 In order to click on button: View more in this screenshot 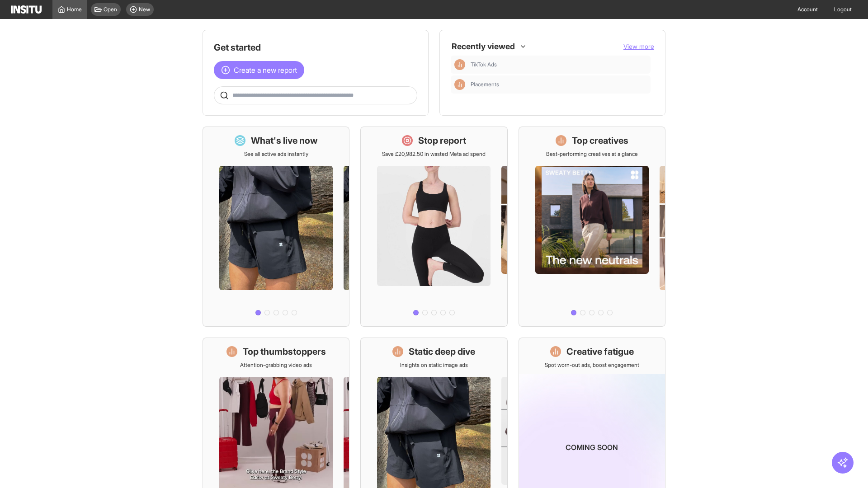, I will do `click(638, 47)`.